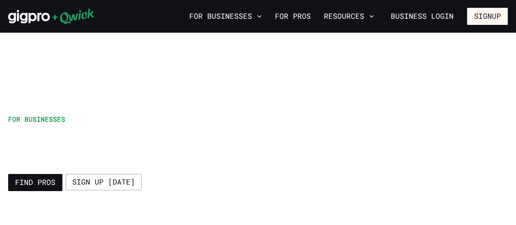 The height and width of the screenshot is (225, 516). What do you see at coordinates (226, 16) in the screenshot?
I see `button: For Businesses` at bounding box center [226, 16].